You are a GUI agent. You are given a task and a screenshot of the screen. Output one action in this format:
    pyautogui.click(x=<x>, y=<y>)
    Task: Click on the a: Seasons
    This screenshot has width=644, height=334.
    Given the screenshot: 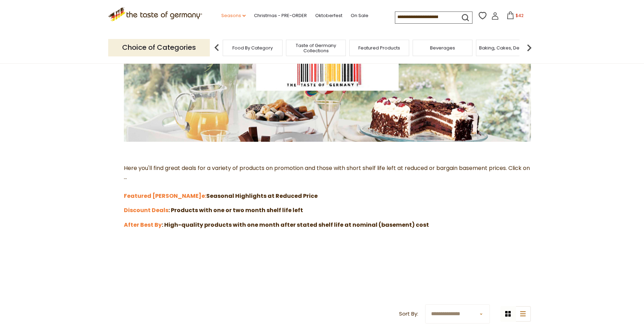 What is the action you would take?
    pyautogui.click(x=234, y=16)
    